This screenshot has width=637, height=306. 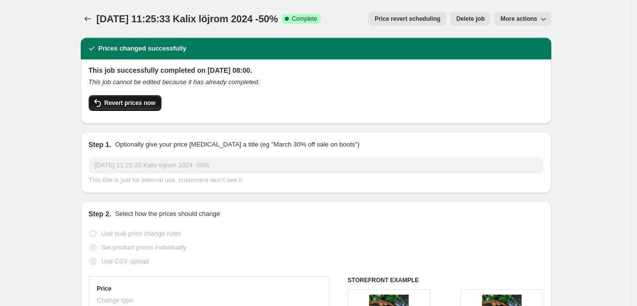 I want to click on button: Revert prices now, so click(x=125, y=103).